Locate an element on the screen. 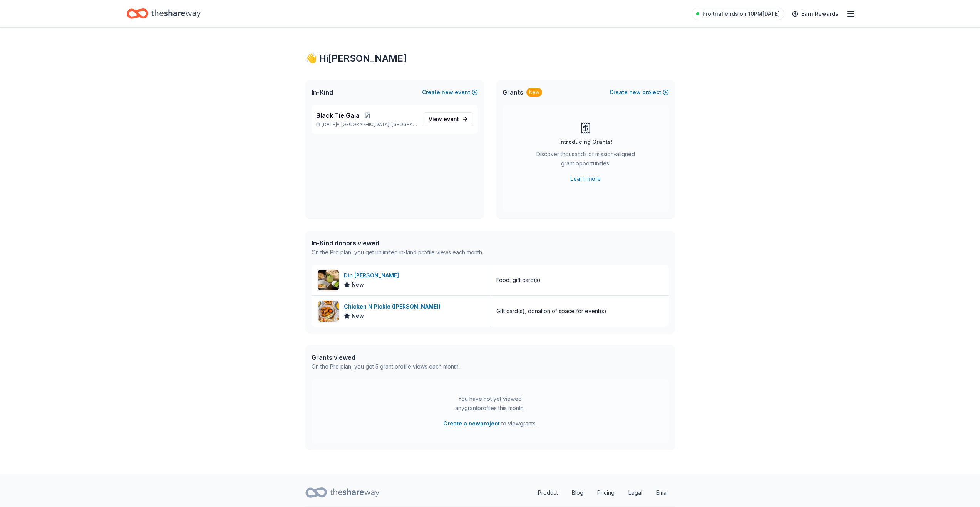 This screenshot has height=507, width=980. div: Food, gift card(s) is located at coordinates (518, 280).